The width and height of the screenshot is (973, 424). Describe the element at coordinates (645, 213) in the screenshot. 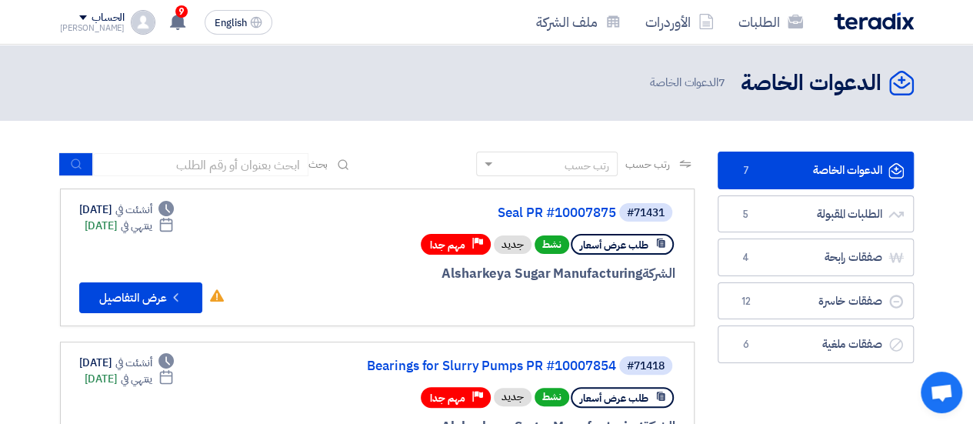

I see `div: #71431` at that location.